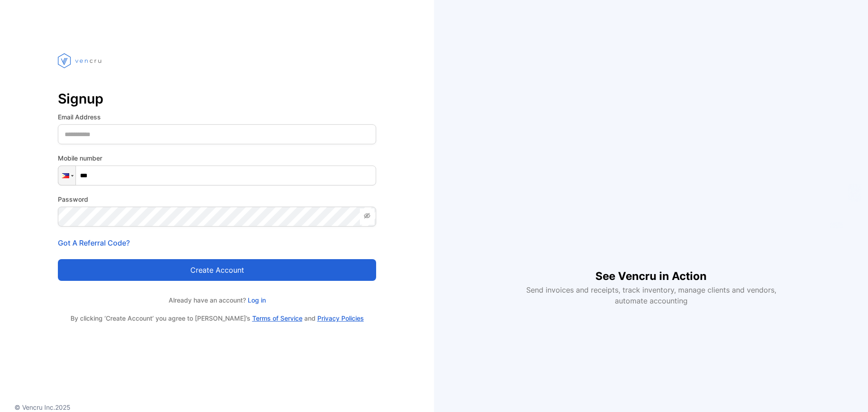 The width and height of the screenshot is (868, 412). Describe the element at coordinates (217, 300) in the screenshot. I see `p: Already have an account?` at that location.